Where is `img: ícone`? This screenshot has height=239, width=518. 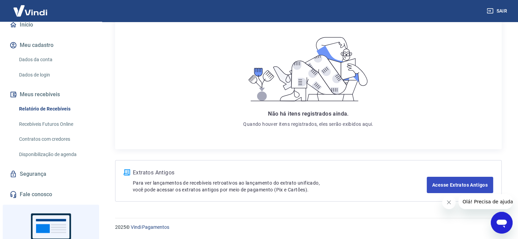
img: ícone is located at coordinates (127, 173).